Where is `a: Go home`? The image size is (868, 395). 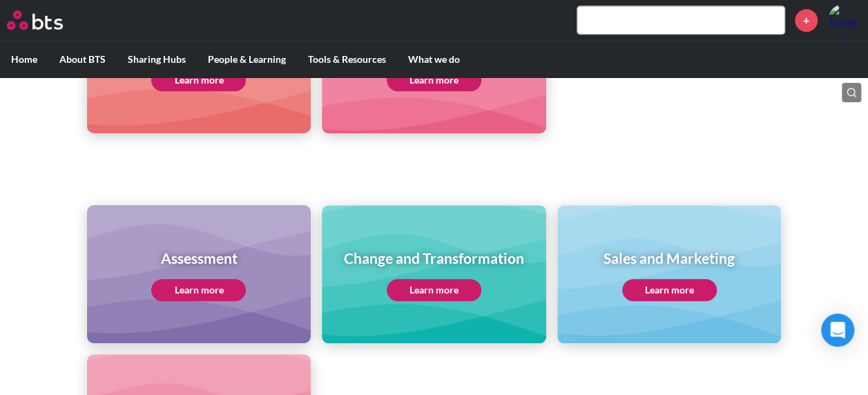 a: Go home is located at coordinates (47, 20).